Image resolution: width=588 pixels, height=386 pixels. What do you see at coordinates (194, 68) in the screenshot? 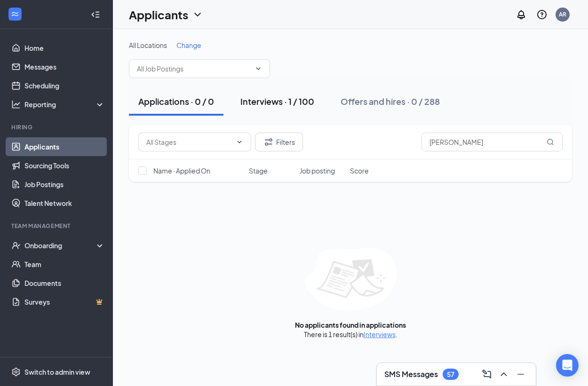
I see `input: All Job Postings` at bounding box center [194, 68].